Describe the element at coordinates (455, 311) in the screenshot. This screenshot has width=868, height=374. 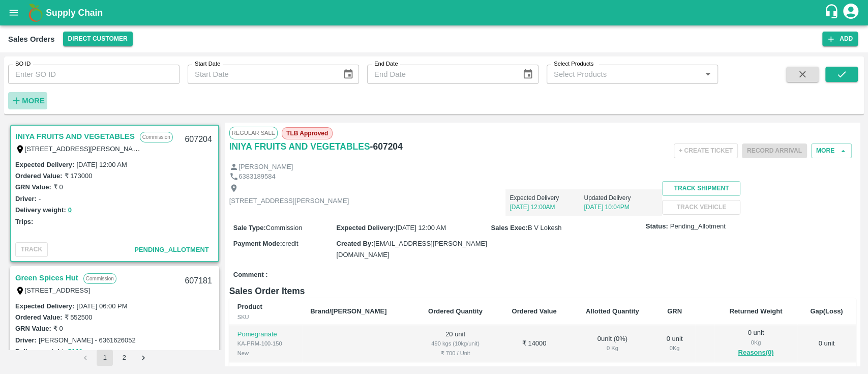
I see `b: Ordered Quantity` at that location.